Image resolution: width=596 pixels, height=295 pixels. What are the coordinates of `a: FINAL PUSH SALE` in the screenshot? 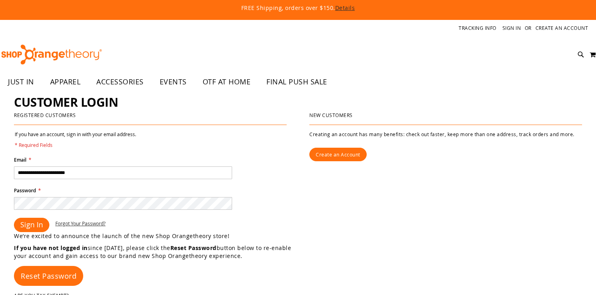 It's located at (296, 82).